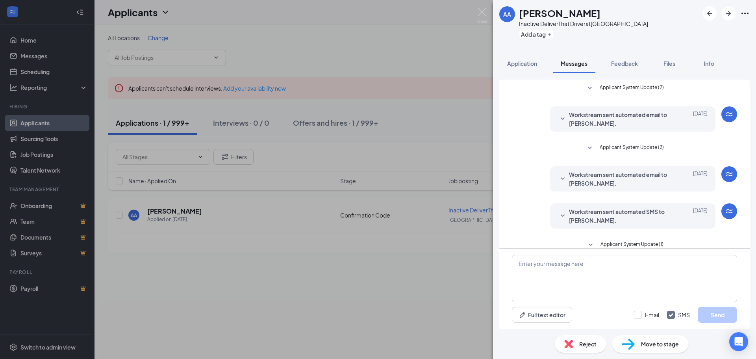  Describe the element at coordinates (709, 13) in the screenshot. I see `button: ArrowLeftNew` at that location.